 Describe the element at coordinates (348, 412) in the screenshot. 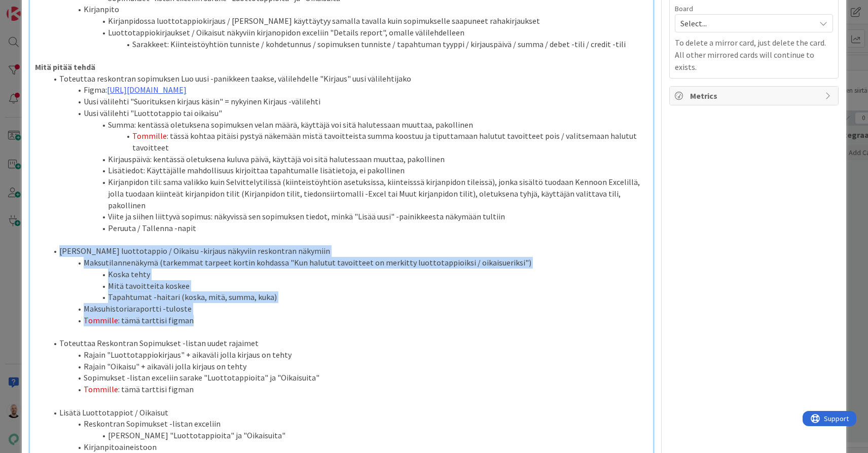

I see `li: Lisätä Luottotappiot / Oikaisut` at that location.